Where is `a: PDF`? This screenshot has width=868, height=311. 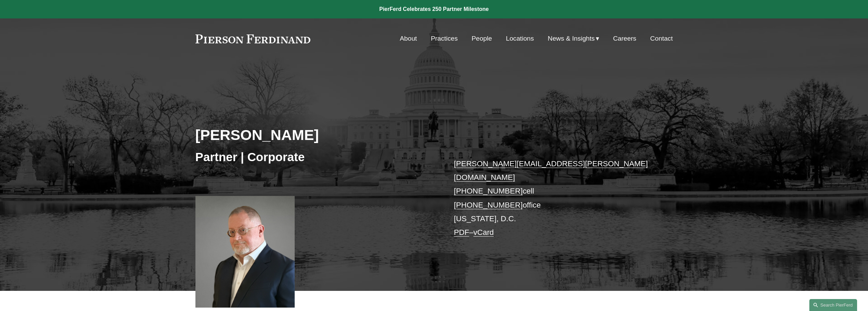
a: PDF is located at coordinates (461, 232).